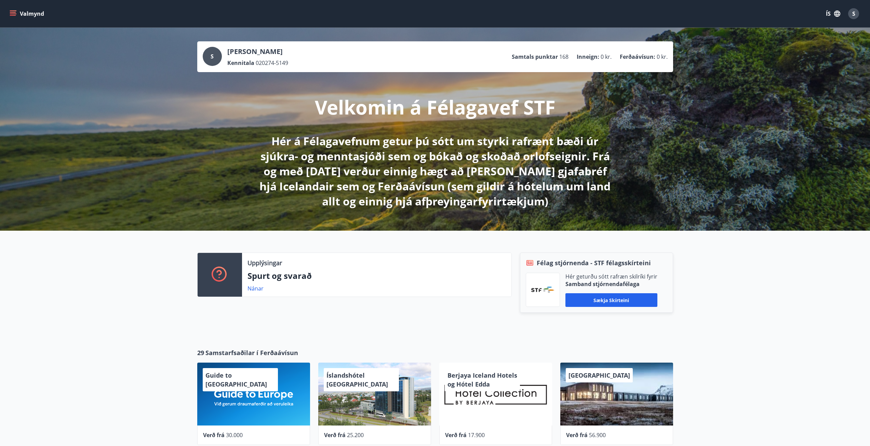 Image resolution: width=870 pixels, height=446 pixels. What do you see at coordinates (611, 300) in the screenshot?
I see `button: Sækja skírteini` at bounding box center [611, 300].